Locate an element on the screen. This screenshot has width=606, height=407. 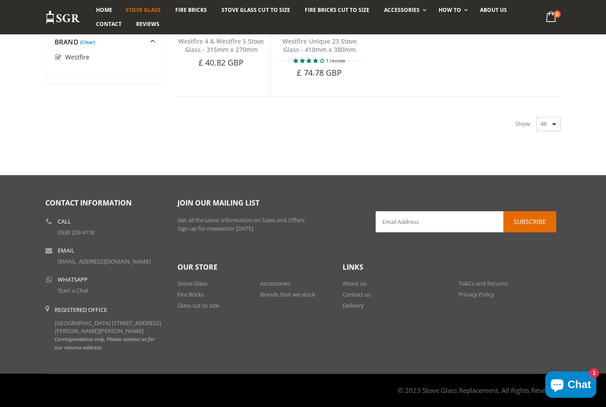
span: Fire Bricks is located at coordinates (191, 10).